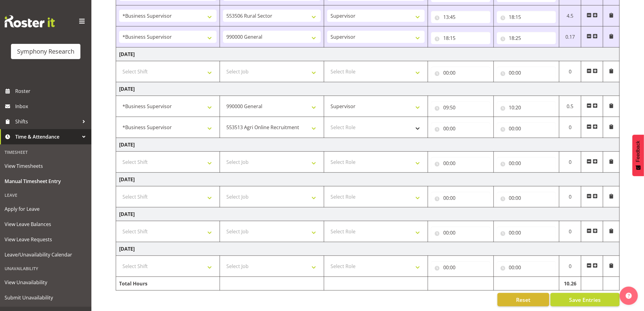 The height and width of the screenshot is (311, 644). I want to click on button: Feedback - Show survey, so click(638, 155).